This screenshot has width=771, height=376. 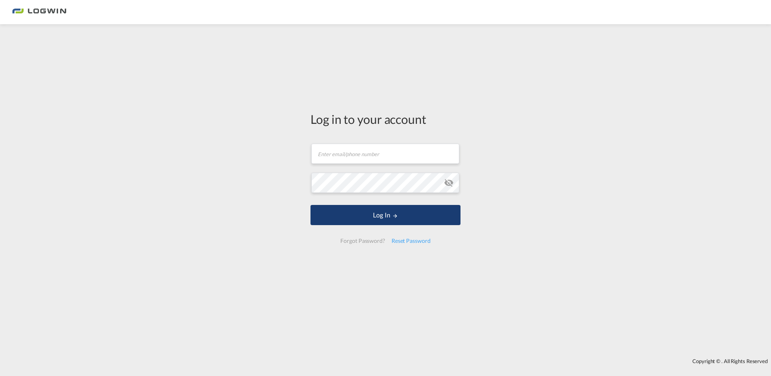 What do you see at coordinates (385, 154) in the screenshot?
I see `input: Enter email/phone number` at bounding box center [385, 154].